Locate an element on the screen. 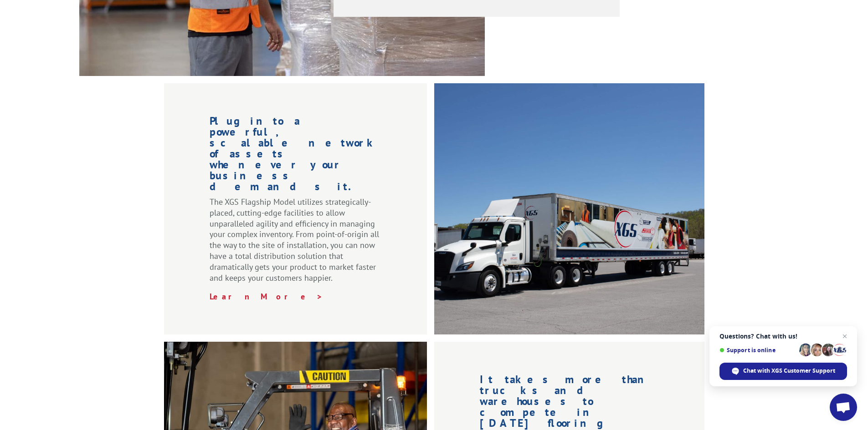 The height and width of the screenshot is (430, 868). h1: Plug into a powerful, scalable network of assets whenever your business demands it. is located at coordinates (295, 156).